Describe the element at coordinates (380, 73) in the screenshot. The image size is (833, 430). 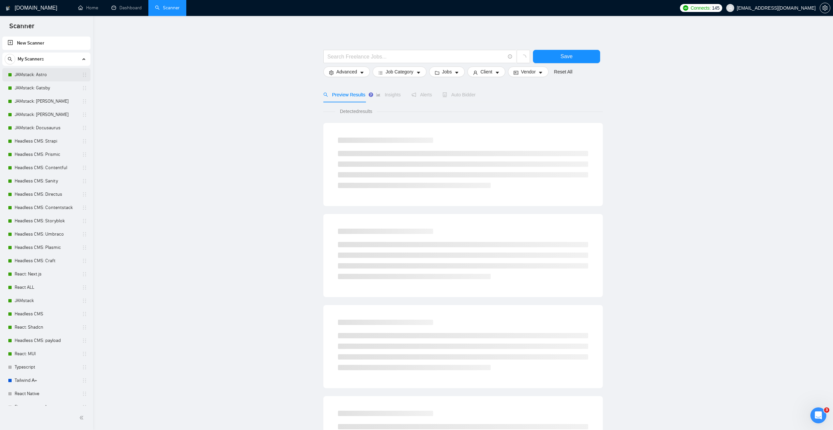
I see `span: bars` at that location.